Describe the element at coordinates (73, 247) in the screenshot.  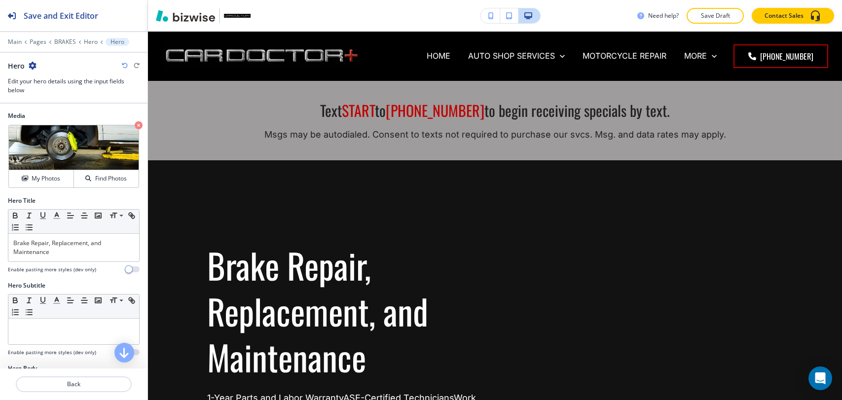
I see `p: Brake Repair, Replacement, and Maintenance` at that location.